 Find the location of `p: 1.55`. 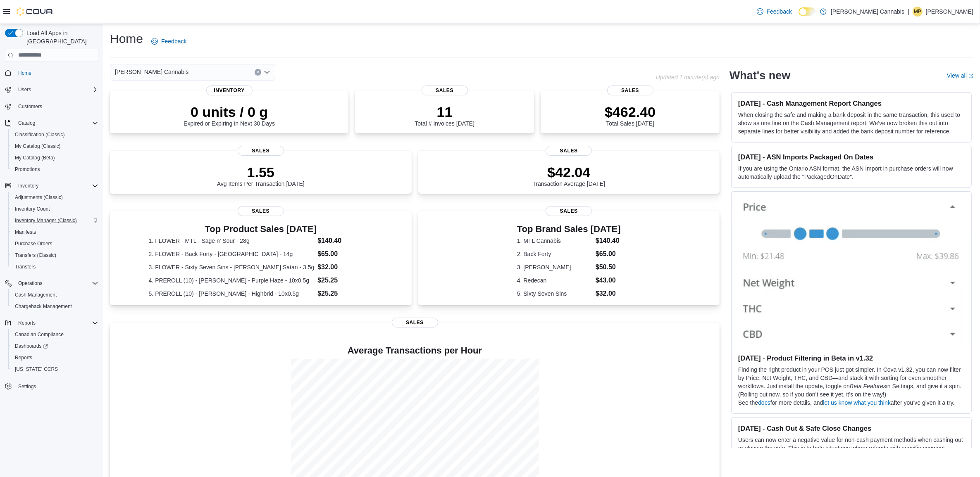

p: 1.55 is located at coordinates (261, 172).